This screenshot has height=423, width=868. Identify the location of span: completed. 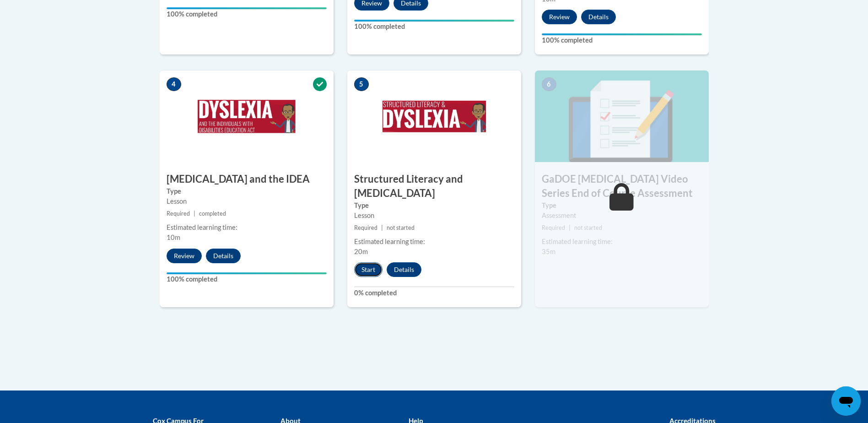
(212, 214).